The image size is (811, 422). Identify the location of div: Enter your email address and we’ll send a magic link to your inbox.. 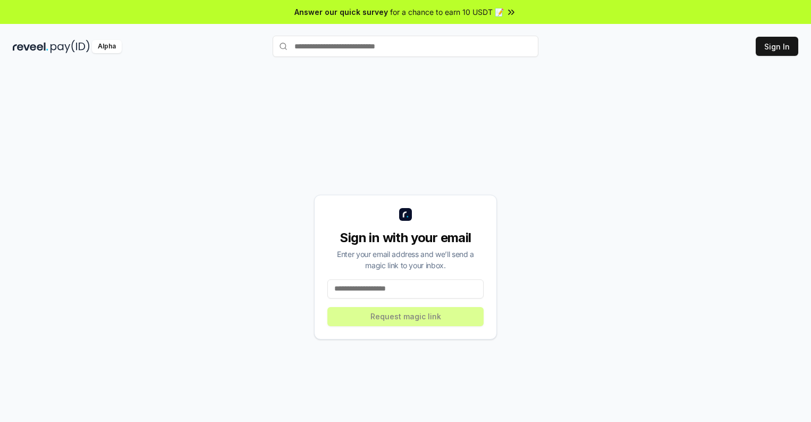
(406, 259).